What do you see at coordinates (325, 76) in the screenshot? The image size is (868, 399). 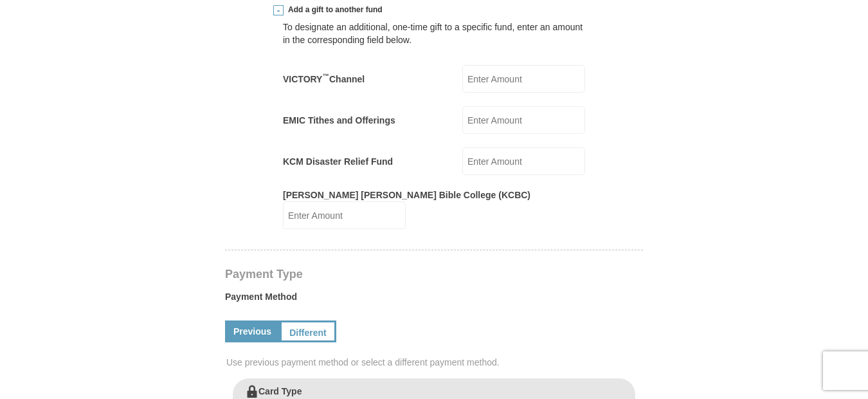 I see `sup: ™` at bounding box center [325, 76].